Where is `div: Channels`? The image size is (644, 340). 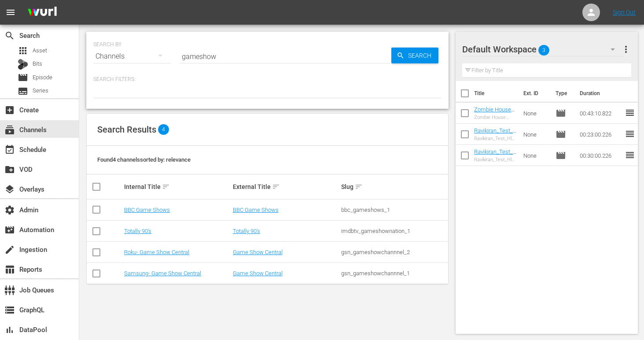
div: Channels is located at coordinates (132, 57).